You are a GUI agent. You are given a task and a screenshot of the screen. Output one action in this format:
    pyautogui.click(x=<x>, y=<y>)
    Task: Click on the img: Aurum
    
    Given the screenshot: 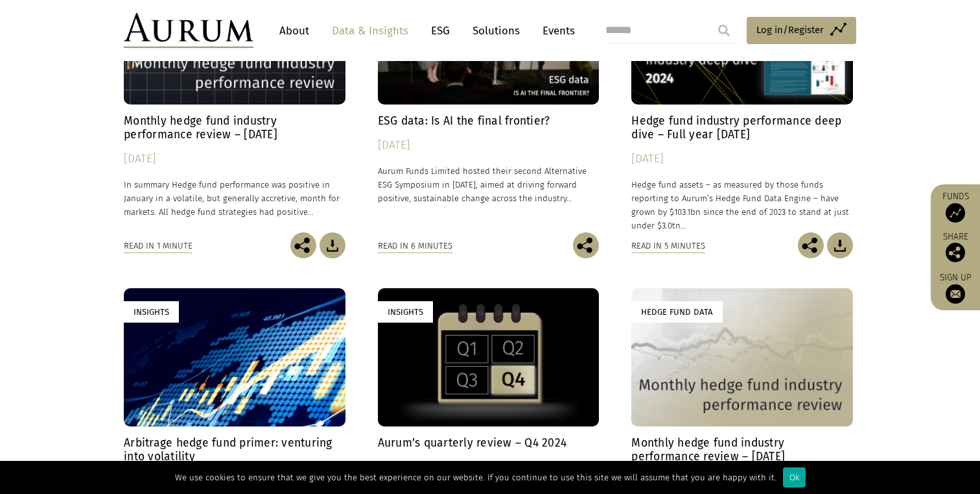 What is the action you would take?
    pyautogui.click(x=188, y=31)
    